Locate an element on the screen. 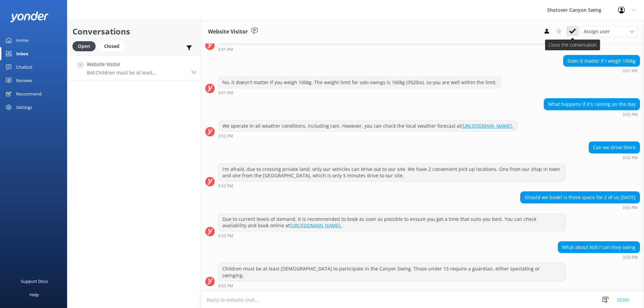 The width and height of the screenshot is (644, 308). img: yonder-white-logo.png is located at coordinates (29, 17).